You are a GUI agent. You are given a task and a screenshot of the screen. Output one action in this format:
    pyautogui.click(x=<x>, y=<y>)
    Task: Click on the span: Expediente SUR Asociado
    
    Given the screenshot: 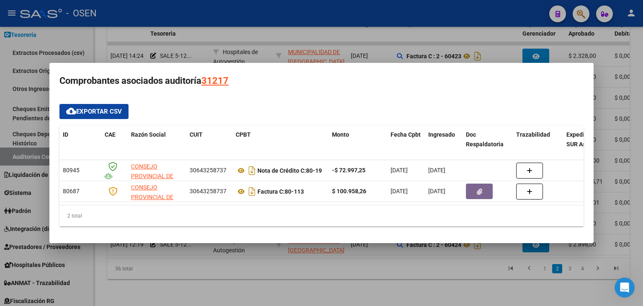 What is the action you would take?
    pyautogui.click(x=585, y=139)
    